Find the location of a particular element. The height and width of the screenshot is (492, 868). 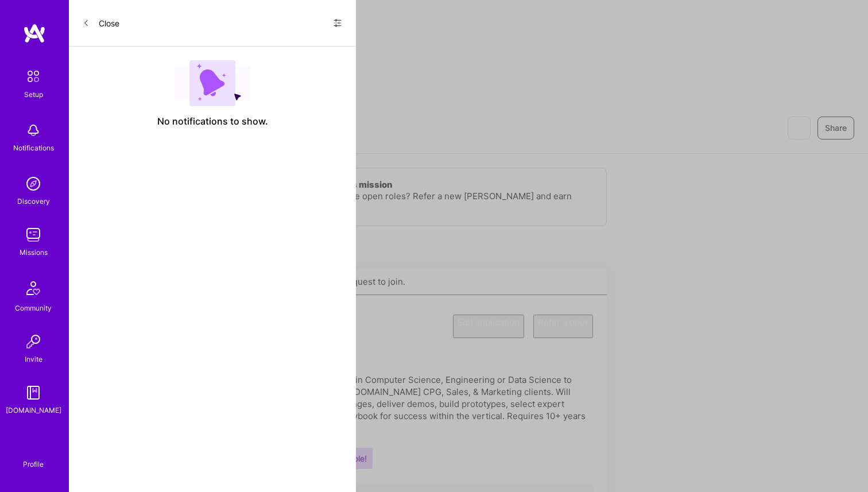

img: bell is located at coordinates (33, 130).